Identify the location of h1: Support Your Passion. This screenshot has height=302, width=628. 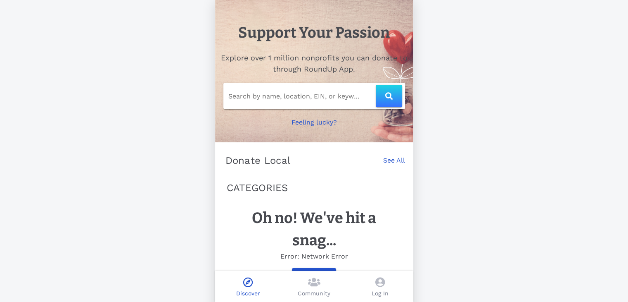
(314, 33).